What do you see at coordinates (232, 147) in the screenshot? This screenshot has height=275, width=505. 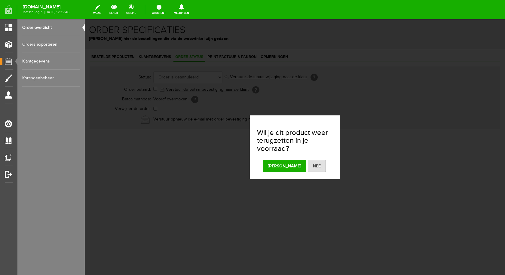 I see `button: Nee` at bounding box center [232, 147].